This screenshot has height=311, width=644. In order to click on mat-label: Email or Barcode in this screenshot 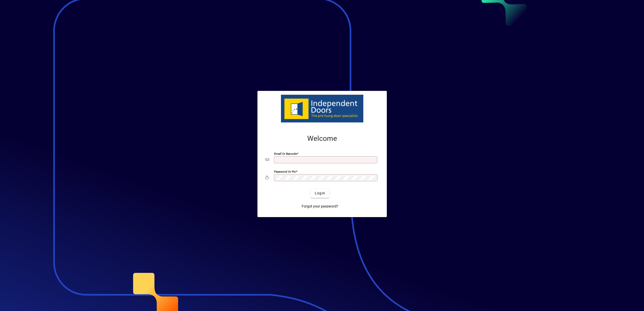, I will do `click(285, 153)`.